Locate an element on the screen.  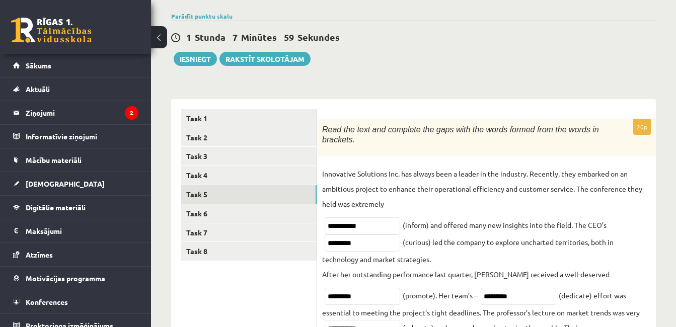
span: Mācību materiāli is located at coordinates (53, 160).